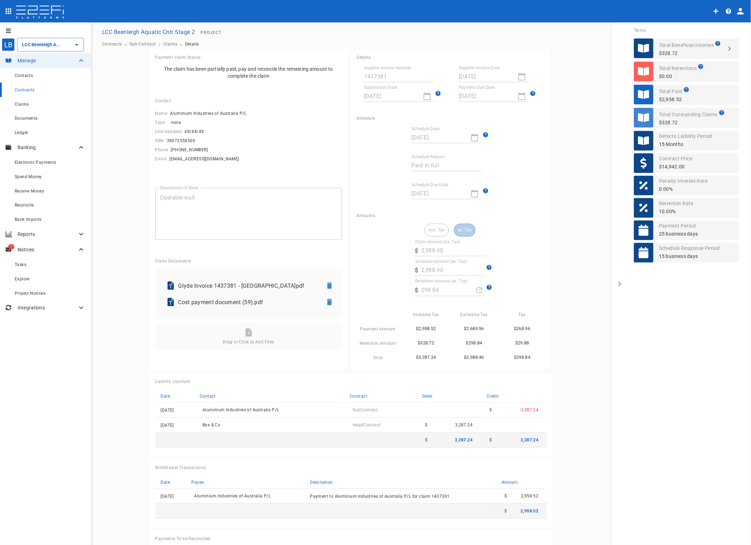 This screenshot has width=751, height=545. I want to click on p: 10.00%, so click(676, 211).